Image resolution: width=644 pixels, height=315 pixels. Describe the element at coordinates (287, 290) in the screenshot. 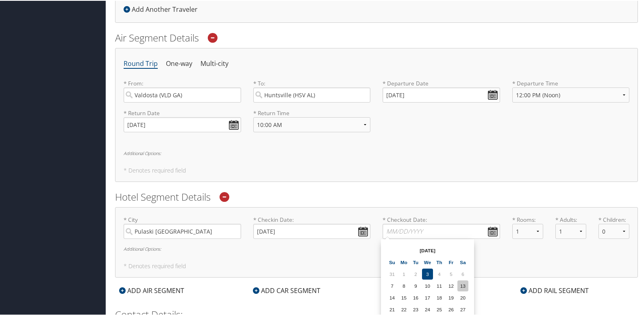

I see `div: ADD CAR SEGMENT` at that location.